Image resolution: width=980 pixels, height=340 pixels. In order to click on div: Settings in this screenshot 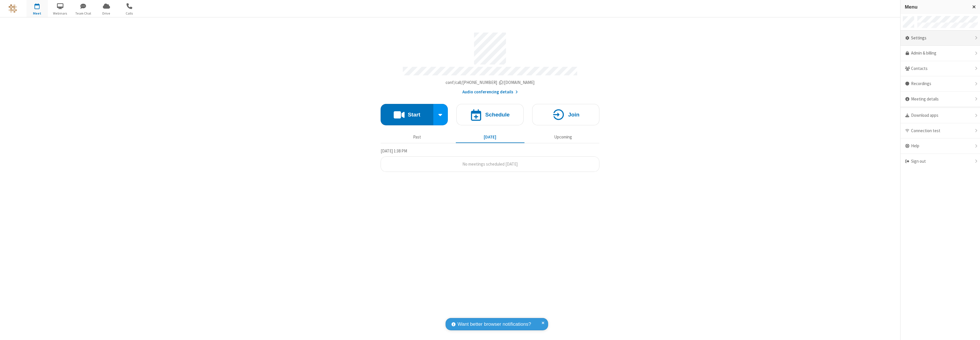, I will do `click(940, 38)`.